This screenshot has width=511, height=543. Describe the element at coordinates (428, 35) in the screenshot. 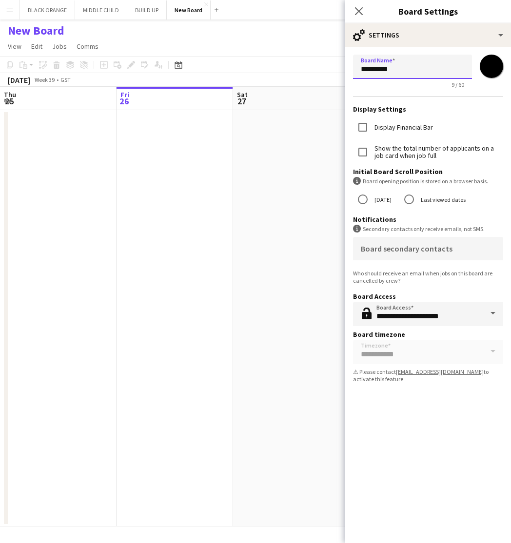

I see `div: Settings` at that location.